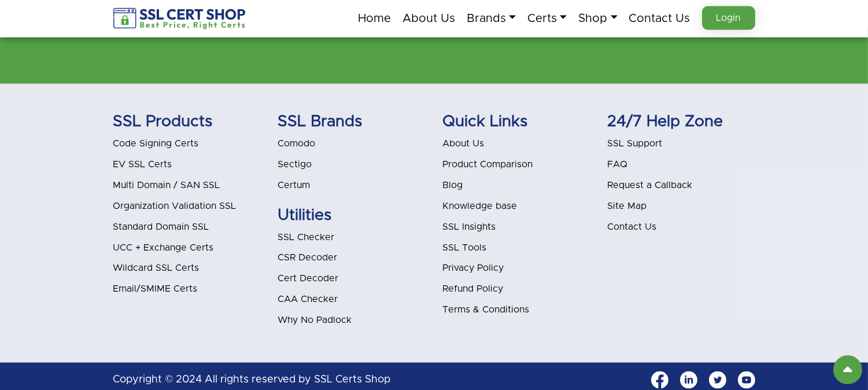  What do you see at coordinates (452, 185) in the screenshot?
I see `a: Blog` at bounding box center [452, 185].